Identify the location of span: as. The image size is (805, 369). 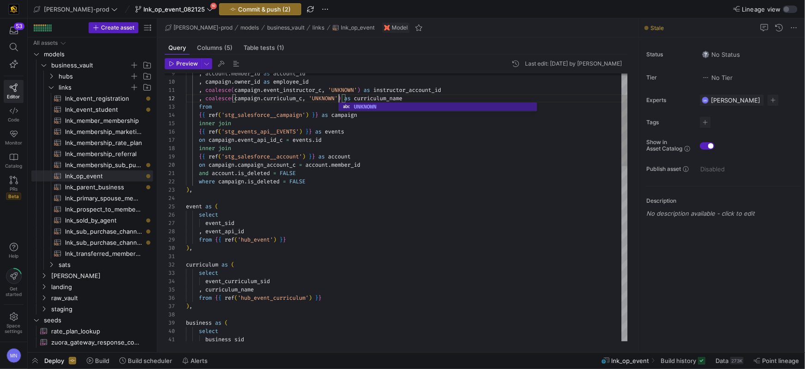
(325, 115).